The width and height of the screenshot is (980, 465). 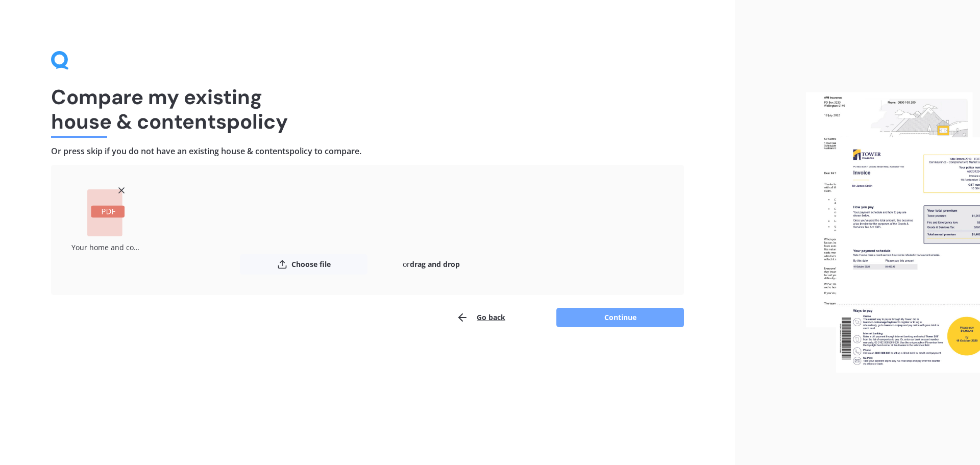 What do you see at coordinates (304, 264) in the screenshot?
I see `button: Choose file` at bounding box center [304, 264].